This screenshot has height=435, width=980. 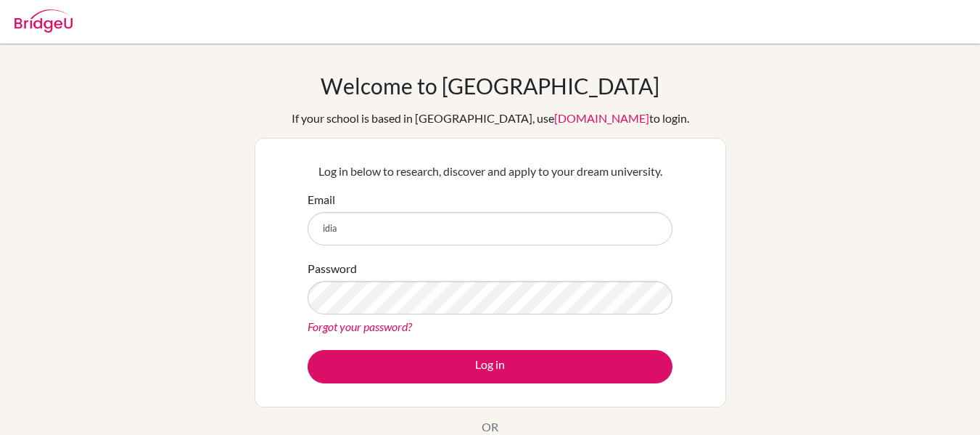 What do you see at coordinates (489, 171) in the screenshot?
I see `p: Log in below to research, discover and apply to your dream university.` at bounding box center [489, 171].